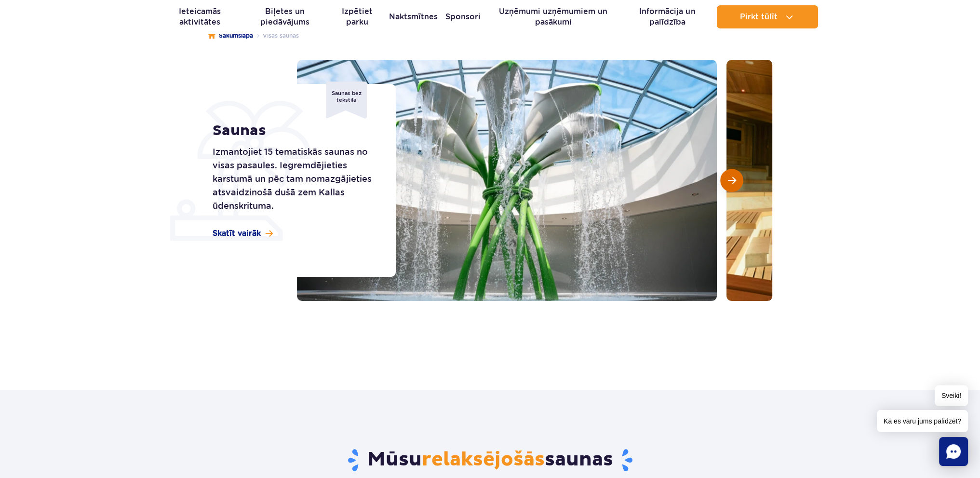  What do you see at coordinates (553, 17) in the screenshot?
I see `font: Uzņēmumi uzņēmumiem un pasākumi` at bounding box center [553, 17].